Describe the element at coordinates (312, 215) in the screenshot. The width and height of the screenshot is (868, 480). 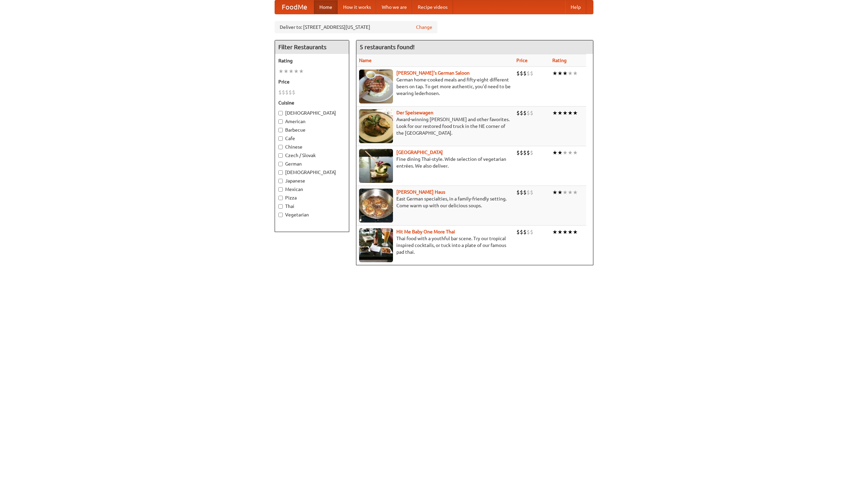
I see `label: Vegetarian` at that location.